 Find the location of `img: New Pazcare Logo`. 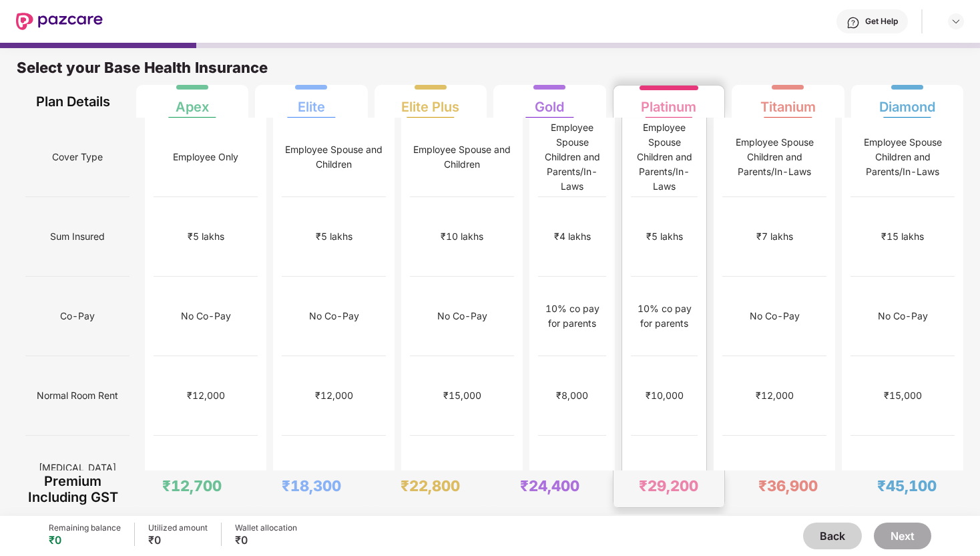

img: New Pazcare Logo is located at coordinates (60, 22).